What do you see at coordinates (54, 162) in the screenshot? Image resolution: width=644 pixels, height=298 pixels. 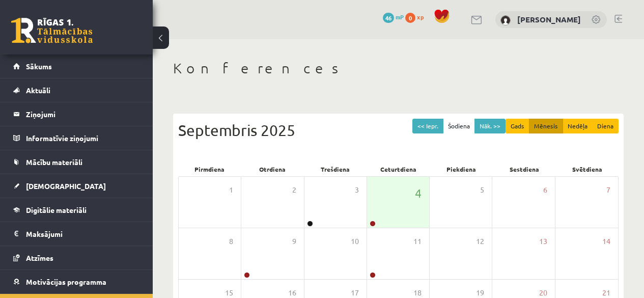 I see `span: Mācību materiāli` at bounding box center [54, 162].